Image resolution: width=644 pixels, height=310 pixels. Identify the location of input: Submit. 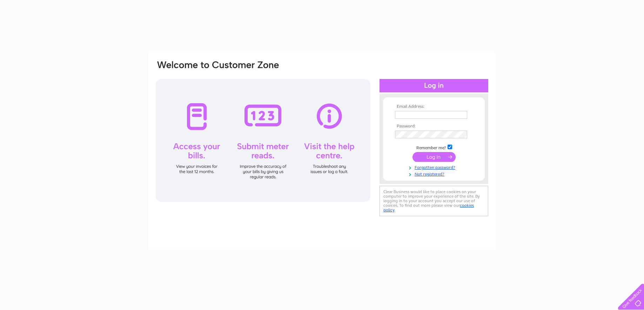
(434, 157).